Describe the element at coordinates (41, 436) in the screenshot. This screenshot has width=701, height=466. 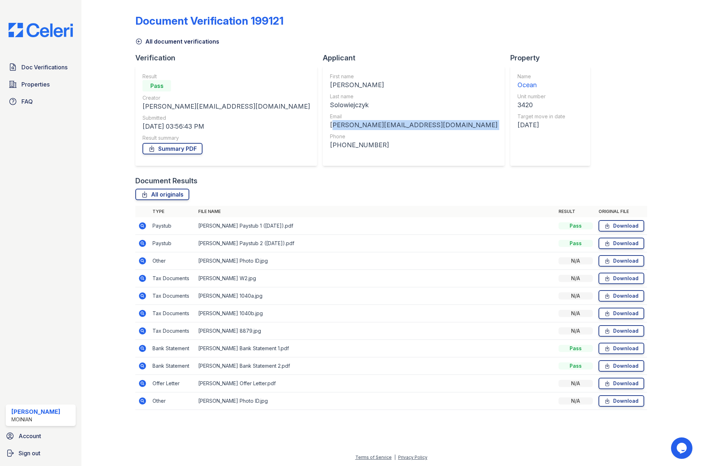
I see `a: Account` at that location.